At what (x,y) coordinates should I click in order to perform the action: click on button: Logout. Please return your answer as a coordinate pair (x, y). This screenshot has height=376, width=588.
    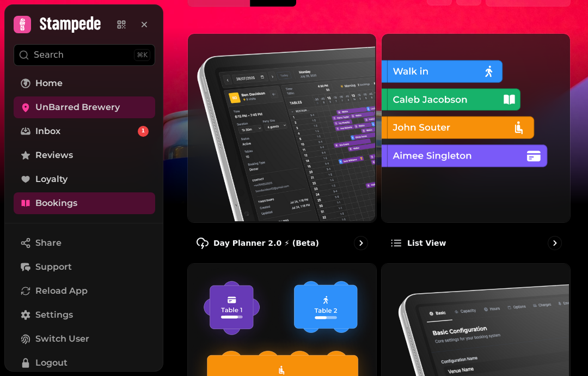
    Looking at the image, I should click on (84, 363).